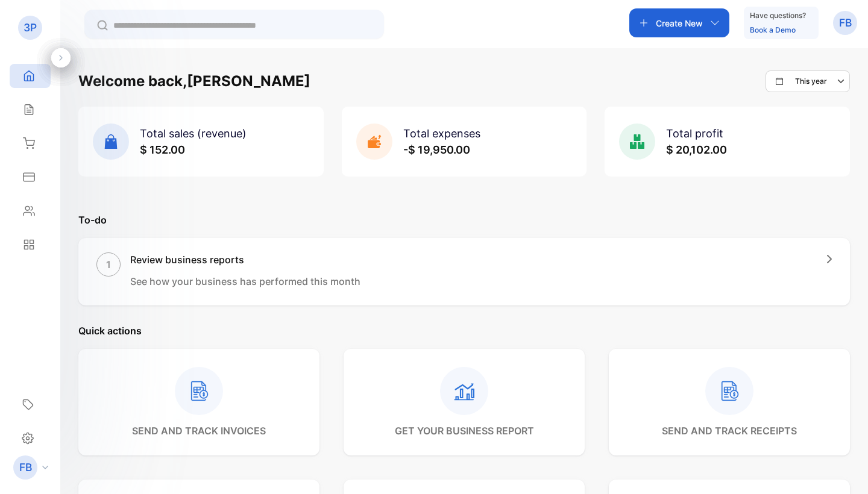 This screenshot has width=868, height=494. What do you see at coordinates (464, 331) in the screenshot?
I see `p: Quick actions` at bounding box center [464, 331].